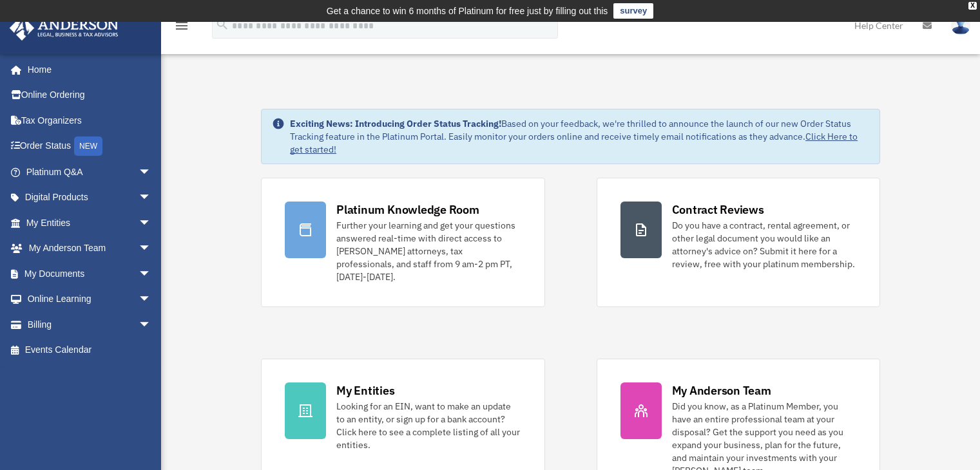 This screenshot has height=470, width=980. Describe the element at coordinates (579, 137) in the screenshot. I see `div: Based on your feedback, we're thrilled to announce the launch of our new Order Status Tracking fe...` at that location.